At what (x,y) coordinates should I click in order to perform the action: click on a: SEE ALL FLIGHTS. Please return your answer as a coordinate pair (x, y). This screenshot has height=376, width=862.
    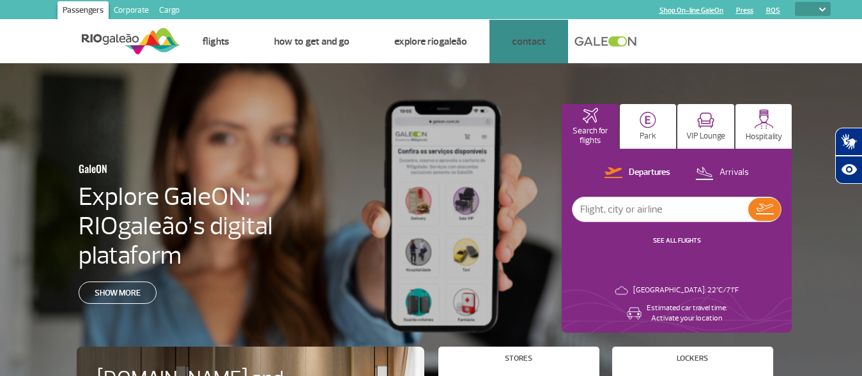
    Looking at the image, I should click on (677, 240).